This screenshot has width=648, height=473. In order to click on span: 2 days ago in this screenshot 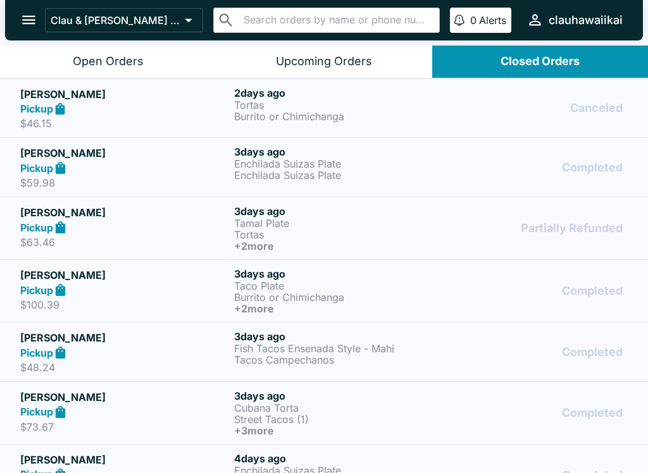, I will do `click(259, 93)`.